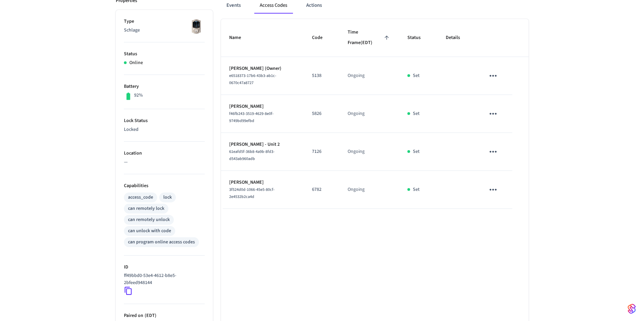 The width and height of the screenshot is (644, 321). Describe the element at coordinates (164, 130) in the screenshot. I see `p: Locked` at that location.